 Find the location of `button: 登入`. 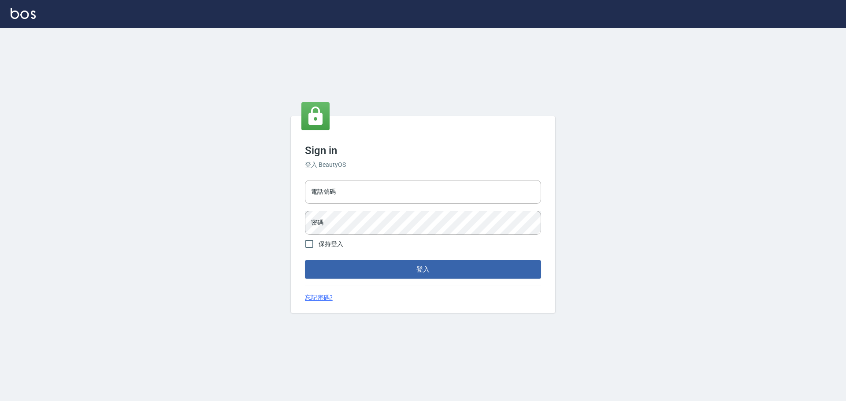

button: 登入 is located at coordinates (423, 270).